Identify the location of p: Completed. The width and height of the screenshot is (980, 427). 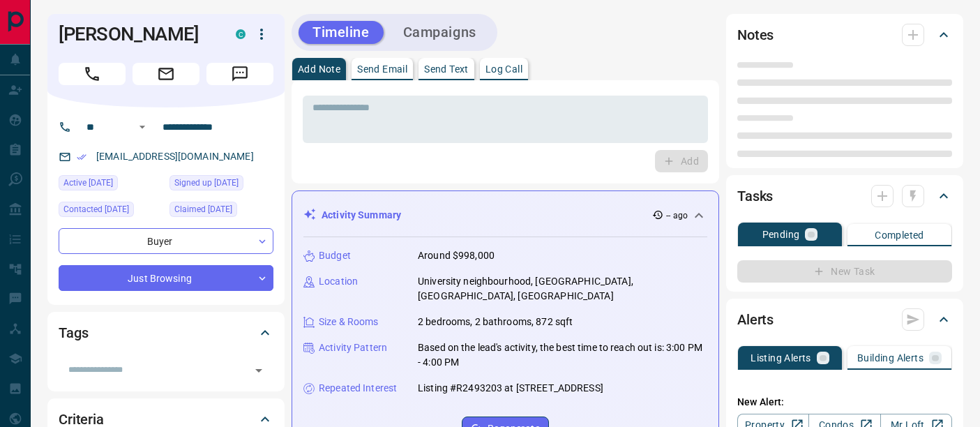
(899, 235).